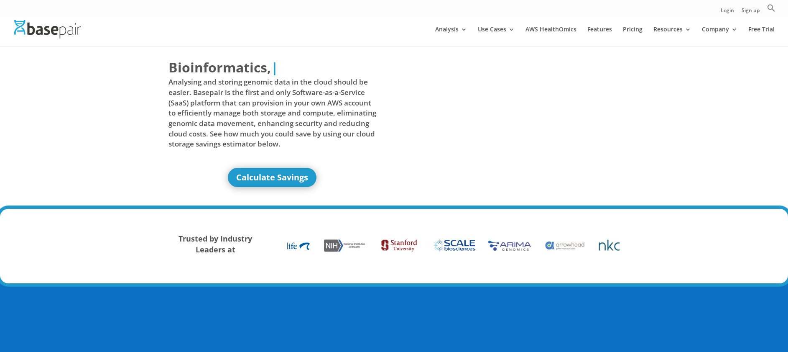 The image size is (788, 352). Describe the element at coordinates (771, 8) in the screenshot. I see `svg: Search` at that location.